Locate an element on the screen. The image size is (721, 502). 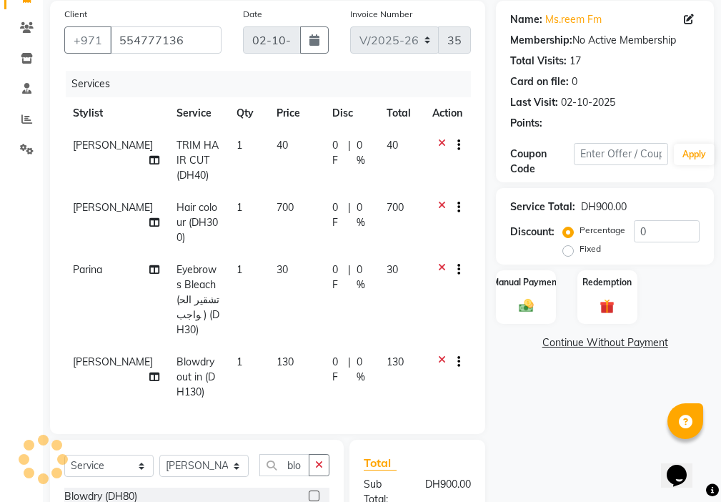
th: Total is located at coordinates (401, 113).